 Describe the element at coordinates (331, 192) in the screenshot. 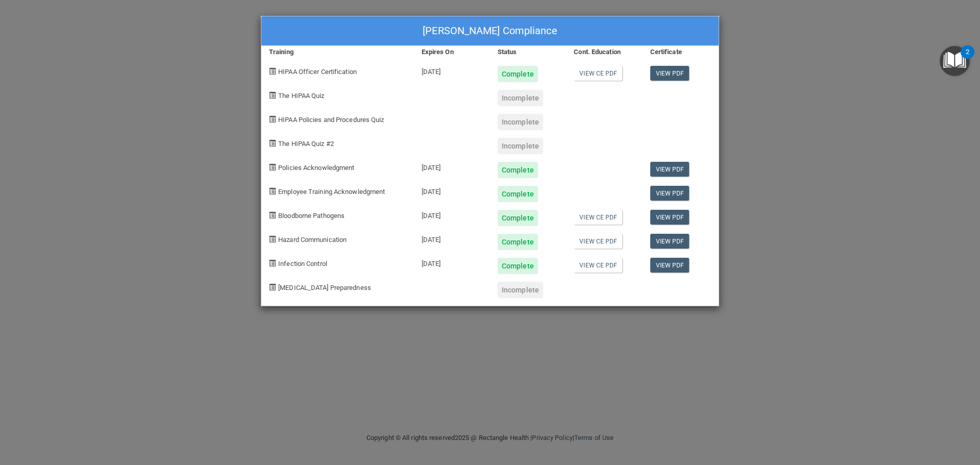

I see `span: Employee Training Acknowledgment` at that location.